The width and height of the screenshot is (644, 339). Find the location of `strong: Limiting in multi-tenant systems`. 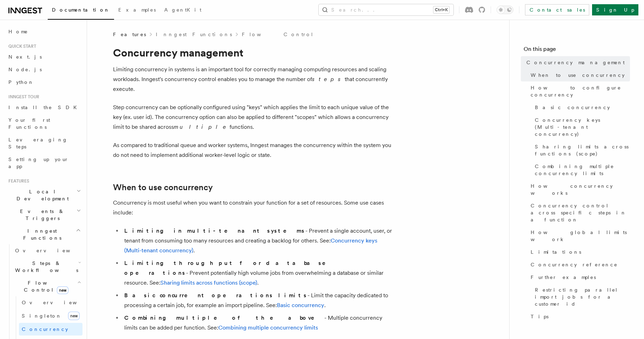

strong: Limiting in multi-tenant systems is located at coordinates (215, 230).